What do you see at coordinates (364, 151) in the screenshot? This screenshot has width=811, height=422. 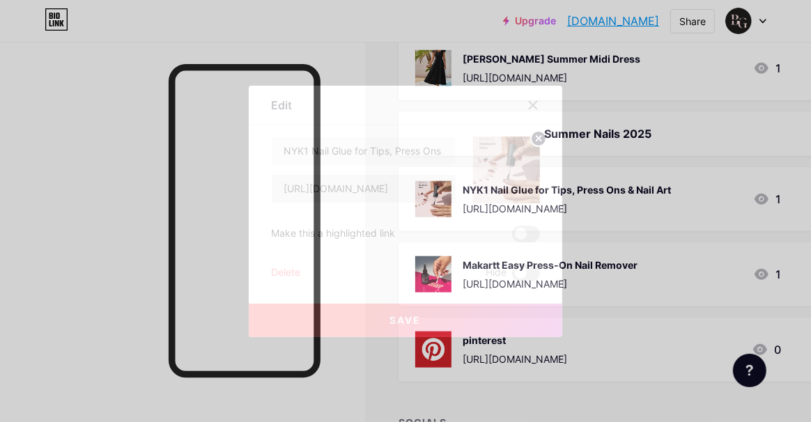 I see `input: Title` at bounding box center [364, 151].